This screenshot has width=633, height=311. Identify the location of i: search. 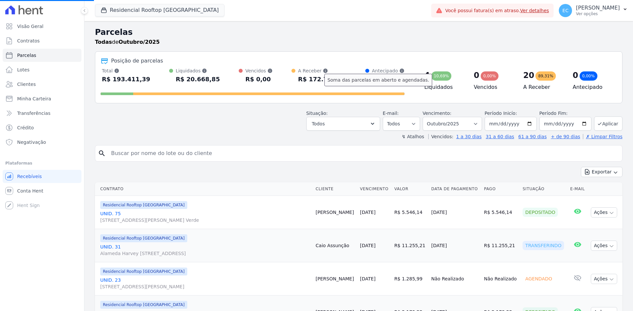
(102, 154).